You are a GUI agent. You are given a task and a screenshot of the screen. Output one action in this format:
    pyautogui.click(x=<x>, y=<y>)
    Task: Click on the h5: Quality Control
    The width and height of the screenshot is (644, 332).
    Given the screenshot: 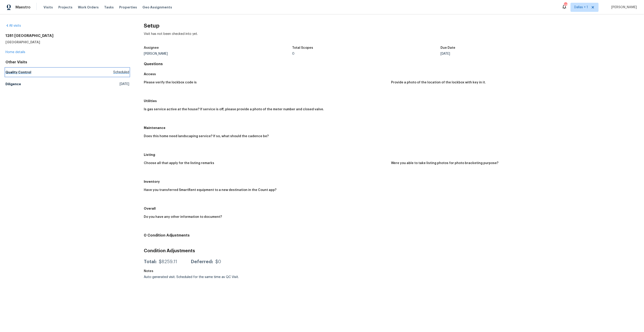 What is the action you would take?
    pyautogui.click(x=19, y=72)
    